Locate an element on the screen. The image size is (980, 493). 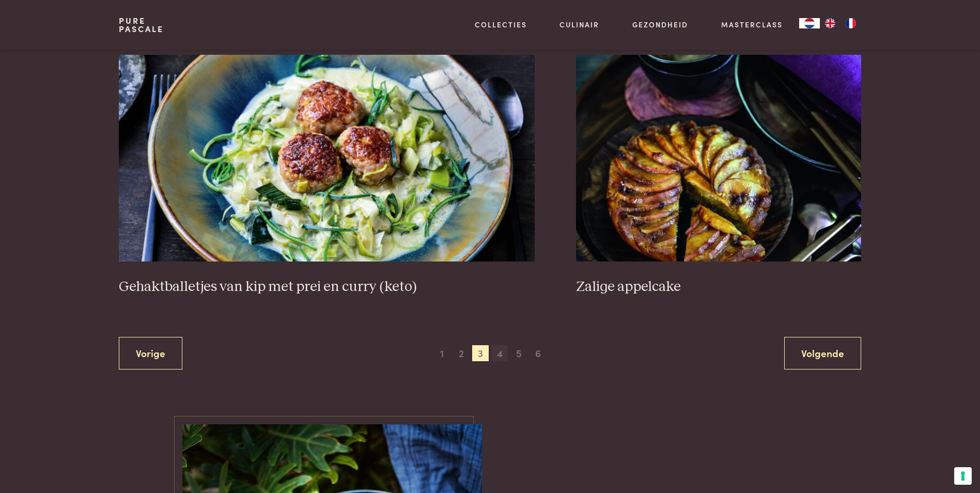
a: FR is located at coordinates (850, 23).